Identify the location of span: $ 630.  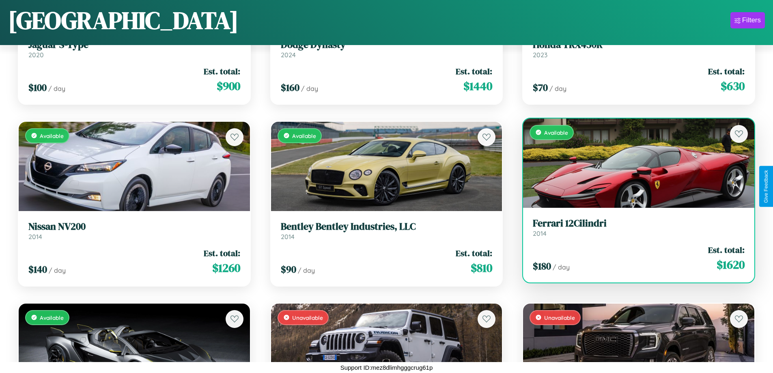
(732, 86).